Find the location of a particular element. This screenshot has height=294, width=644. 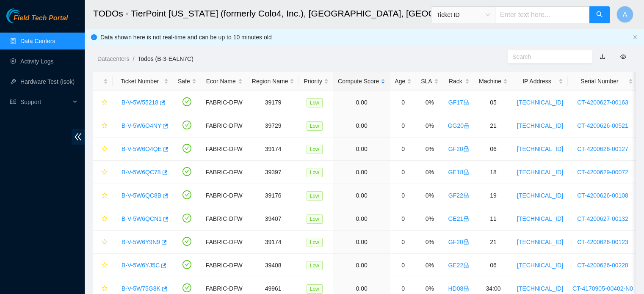

span: A is located at coordinates (625, 14).